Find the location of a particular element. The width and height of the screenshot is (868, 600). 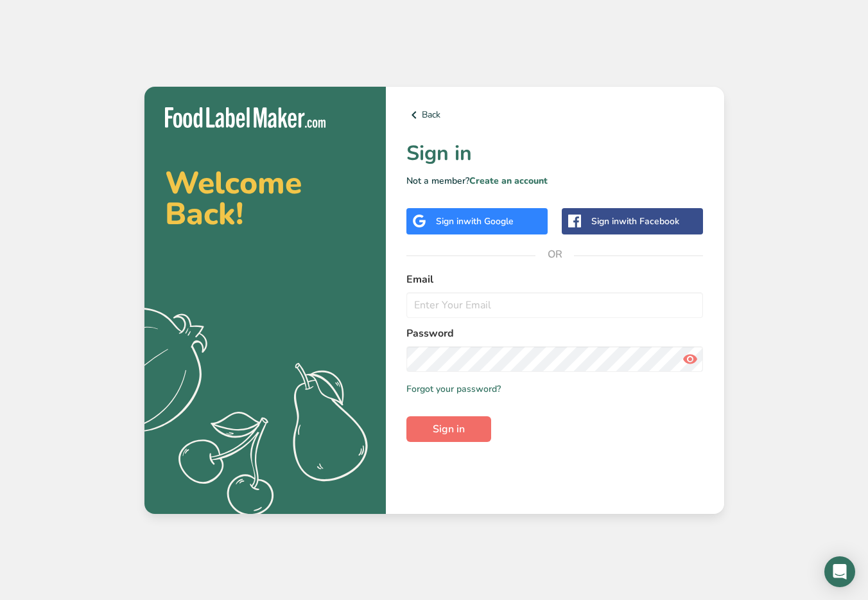

img: Food Label Maker is located at coordinates (245, 117).